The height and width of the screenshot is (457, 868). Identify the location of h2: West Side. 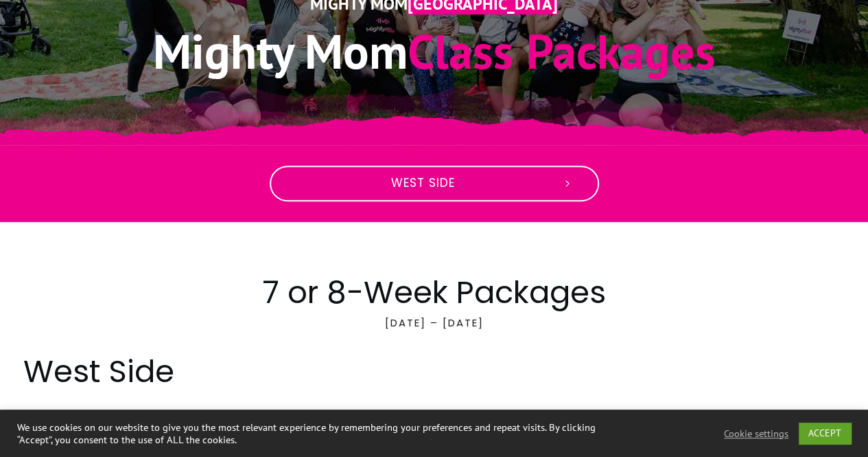
(434, 371).